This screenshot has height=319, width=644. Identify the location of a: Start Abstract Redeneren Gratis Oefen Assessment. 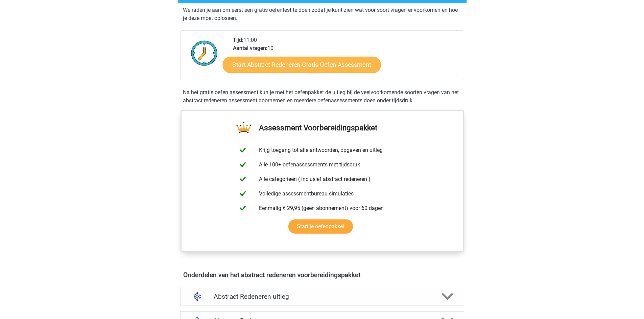
(302, 64).